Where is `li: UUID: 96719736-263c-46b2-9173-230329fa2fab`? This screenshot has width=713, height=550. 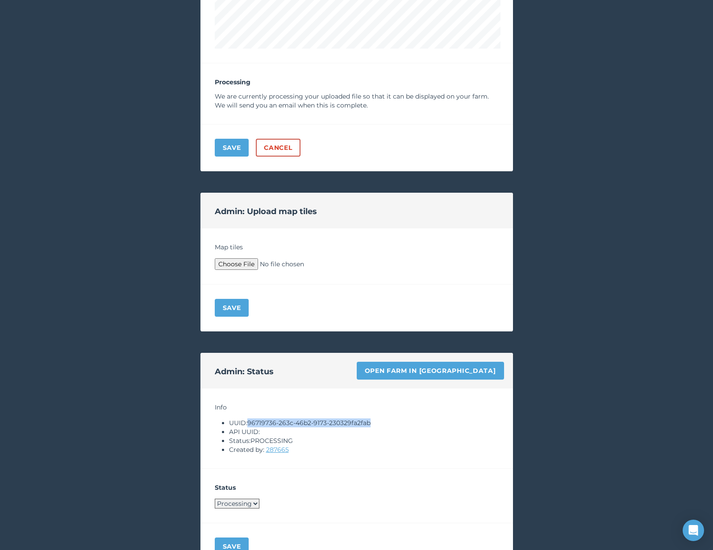
li: UUID: 96719736-263c-46b2-9173-230329fa2fab is located at coordinates (364, 423).